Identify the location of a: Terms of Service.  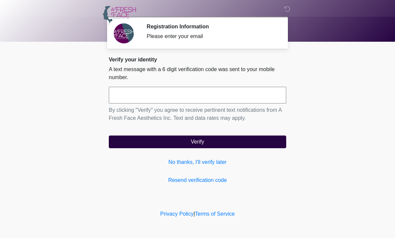
(214, 214).